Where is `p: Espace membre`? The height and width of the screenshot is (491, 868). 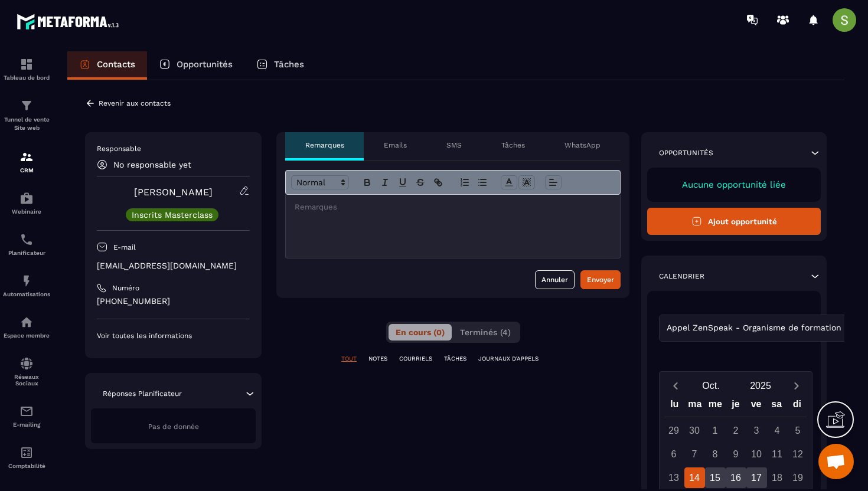
p: Espace membre is located at coordinates (27, 336).